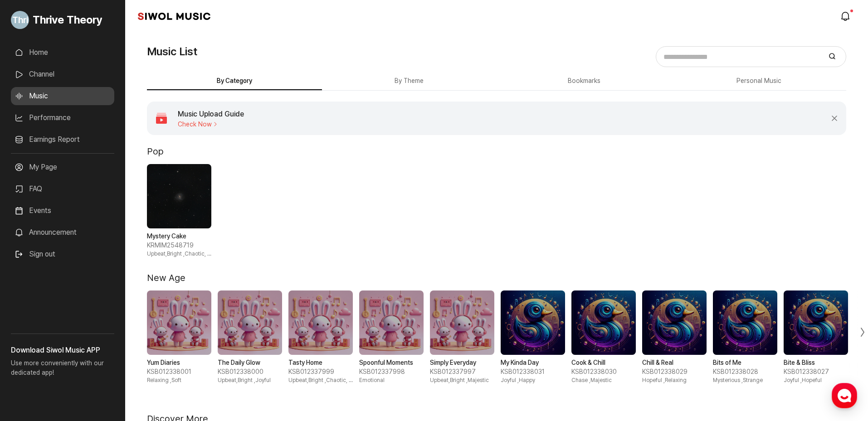 The image size is (868, 421). What do you see at coordinates (604, 380) in the screenshot?
I see `span: Chase , Majestic` at bounding box center [604, 380].